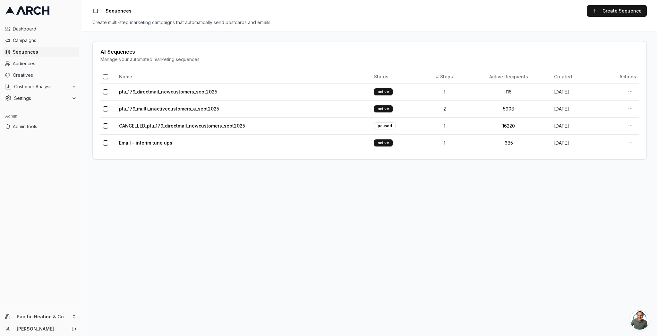 Image resolution: width=657 pixels, height=336 pixels. Describe the element at coordinates (617, 11) in the screenshot. I see `a: Create Sequence` at that location.